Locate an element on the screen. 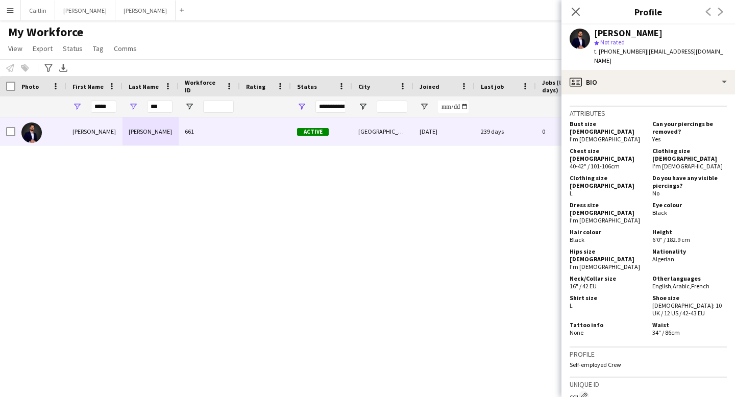  span: Workforce ID is located at coordinates (203, 86).